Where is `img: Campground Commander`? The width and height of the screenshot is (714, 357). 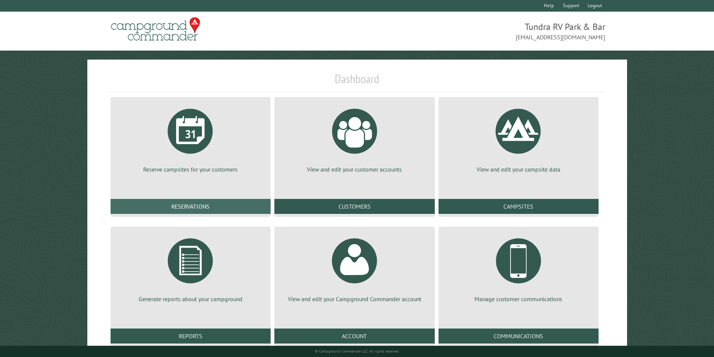 img: Campground Commander is located at coordinates (156, 29).